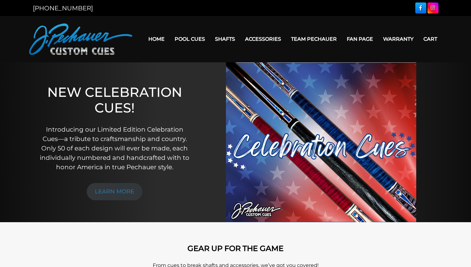 Image resolution: width=471 pixels, height=267 pixels. I want to click on a: Accessories, so click(263, 39).